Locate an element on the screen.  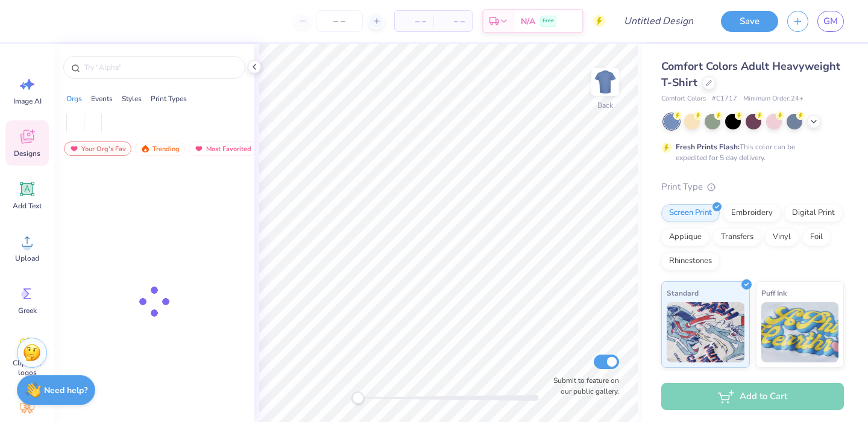
div: This color can be expedited for 5 day delivery. is located at coordinates (750, 153).